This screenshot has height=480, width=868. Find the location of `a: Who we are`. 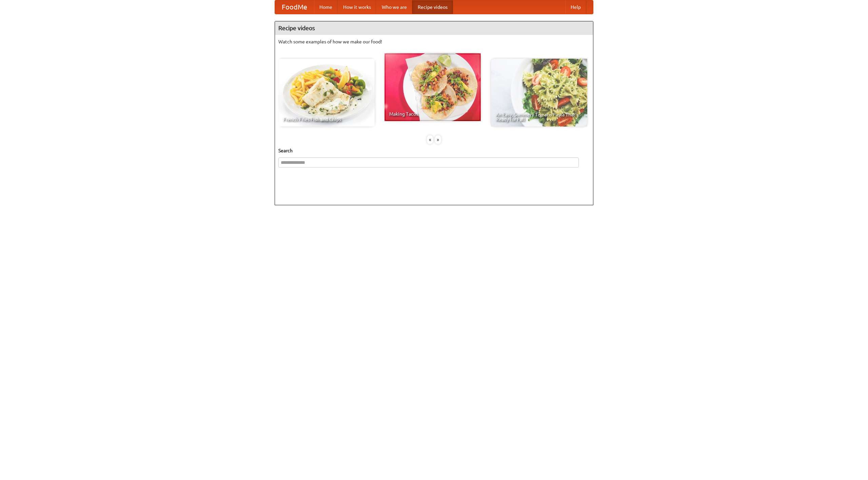

a: Who we are is located at coordinates (394, 7).